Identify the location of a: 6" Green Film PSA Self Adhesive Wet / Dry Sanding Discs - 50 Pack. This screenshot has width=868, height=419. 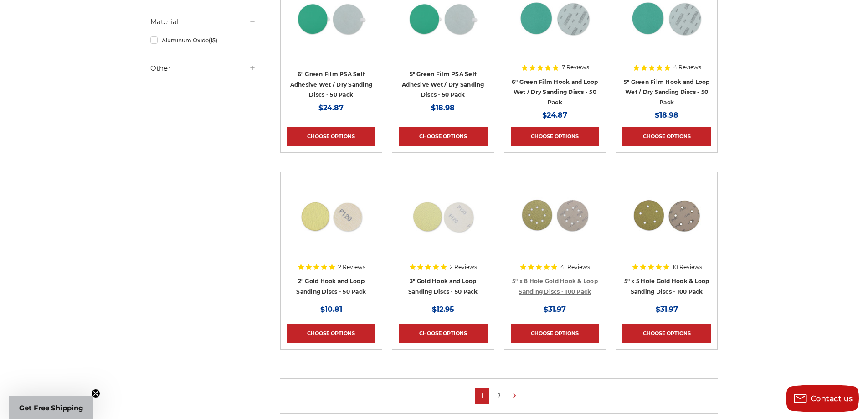
(331, 84).